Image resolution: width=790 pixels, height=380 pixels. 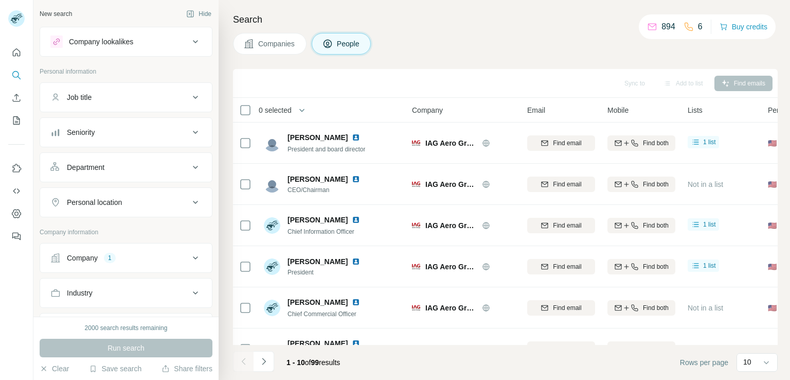 What do you see at coordinates (505, 20) in the screenshot?
I see `h4: Search` at bounding box center [505, 20].